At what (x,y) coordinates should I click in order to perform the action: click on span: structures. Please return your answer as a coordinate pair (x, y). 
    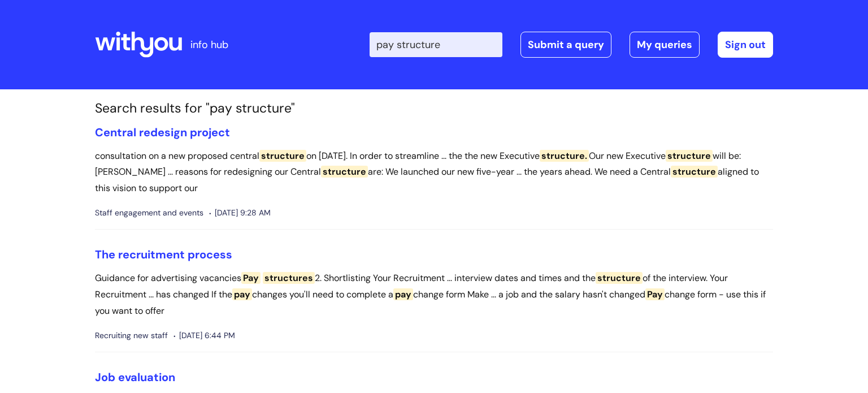
    Looking at the image, I should click on (288, 278).